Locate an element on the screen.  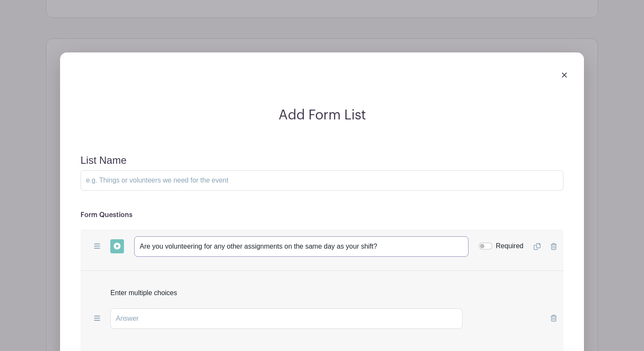
img: close_button-5f87c8562297e5c2d7936805f587ecaba9071eb48480494691a3f1689db116b3.svg is located at coordinates (565, 75).